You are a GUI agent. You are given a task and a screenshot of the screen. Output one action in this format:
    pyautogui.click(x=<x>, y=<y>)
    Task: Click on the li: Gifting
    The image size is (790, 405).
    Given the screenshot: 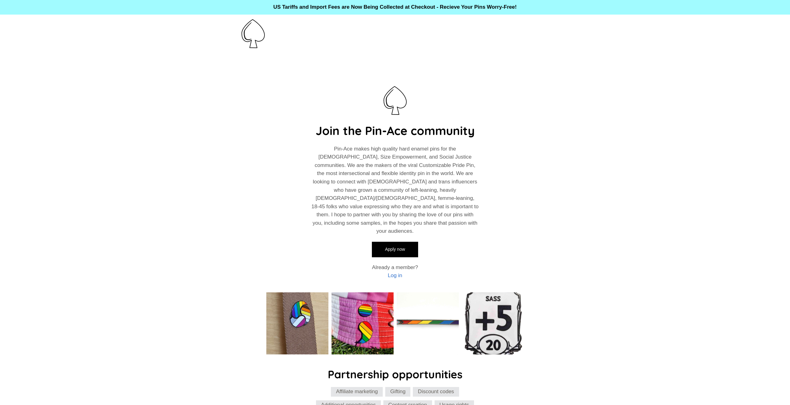 What is the action you would take?
    pyautogui.click(x=397, y=392)
    